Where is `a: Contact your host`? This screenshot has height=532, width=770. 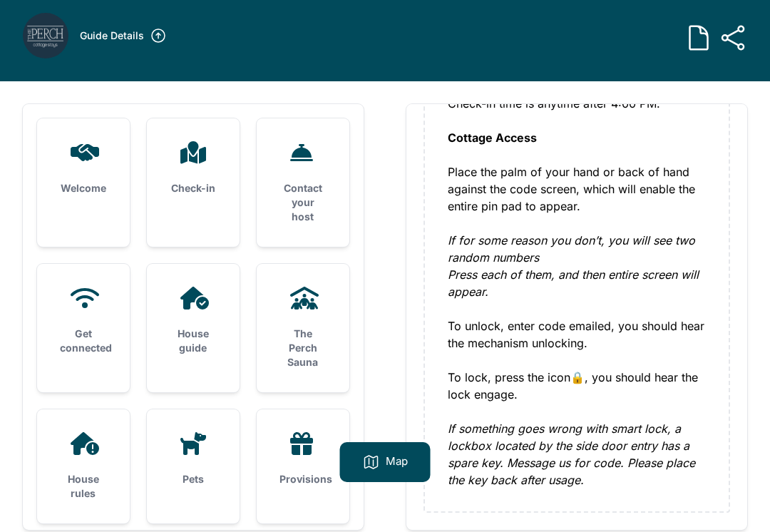 a: Contact your host is located at coordinates (303, 182).